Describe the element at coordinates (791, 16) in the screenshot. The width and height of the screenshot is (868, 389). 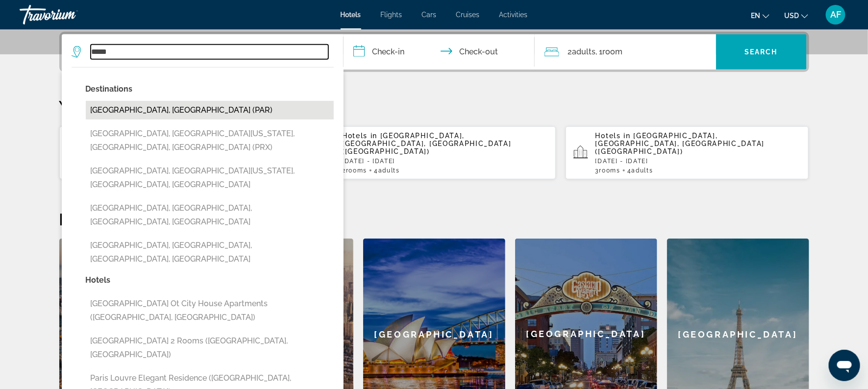
I see `span: USD` at that location.